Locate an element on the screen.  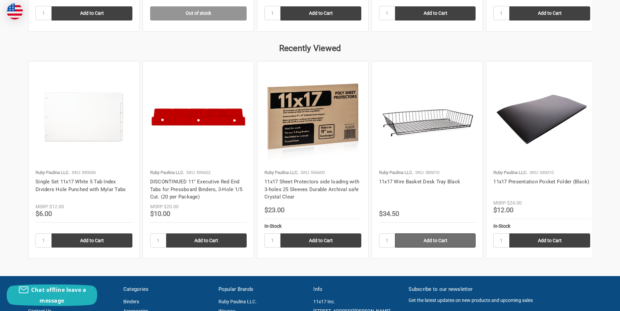
img: 11x17 Sheet Protectors side loading with 3-holes 25 Sleeves Durable Archival safe Crystal Clear is located at coordinates (313, 117).